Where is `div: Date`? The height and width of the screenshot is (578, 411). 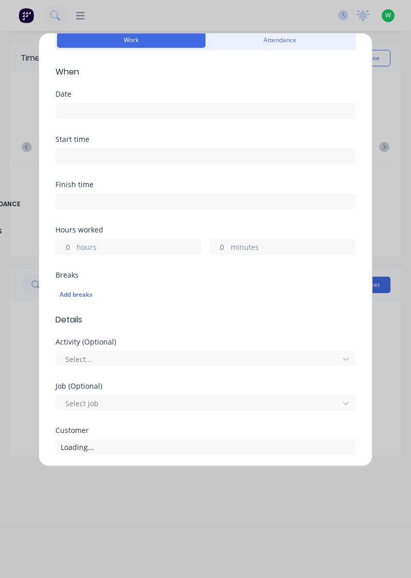
div: Date is located at coordinates (206, 94).